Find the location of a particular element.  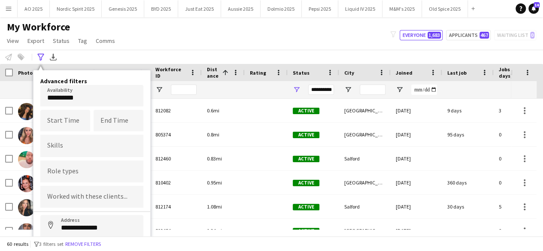

button: AO 2025 is located at coordinates (33, 9).